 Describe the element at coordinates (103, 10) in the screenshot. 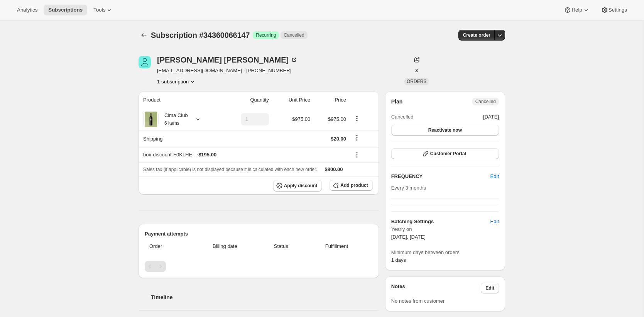

I see `button: Tools` at that location.